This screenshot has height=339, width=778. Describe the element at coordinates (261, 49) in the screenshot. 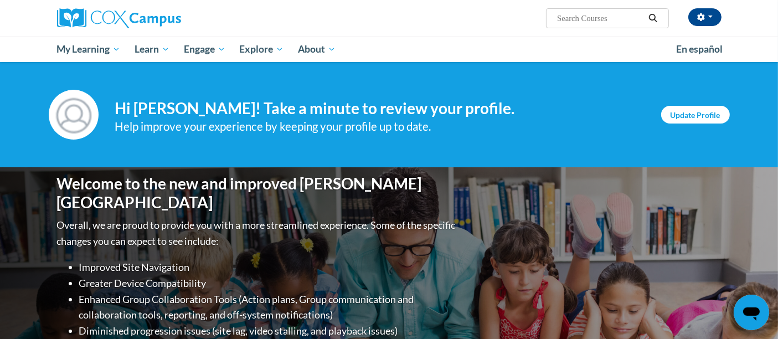

I see `span: Explore` at that location.